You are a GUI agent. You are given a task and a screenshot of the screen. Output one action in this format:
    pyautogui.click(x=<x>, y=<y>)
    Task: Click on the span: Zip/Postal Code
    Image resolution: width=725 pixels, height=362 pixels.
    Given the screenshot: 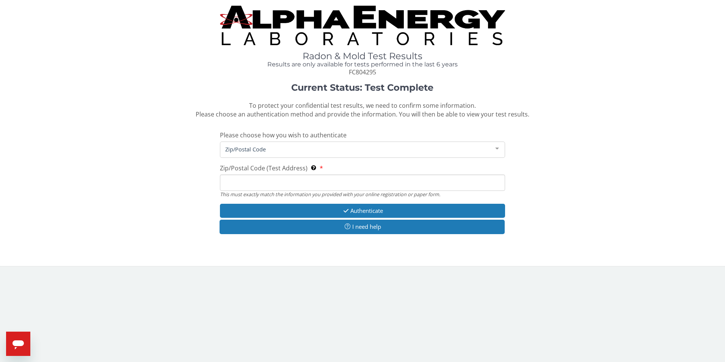 What is the action you would take?
    pyautogui.click(x=356, y=149)
    